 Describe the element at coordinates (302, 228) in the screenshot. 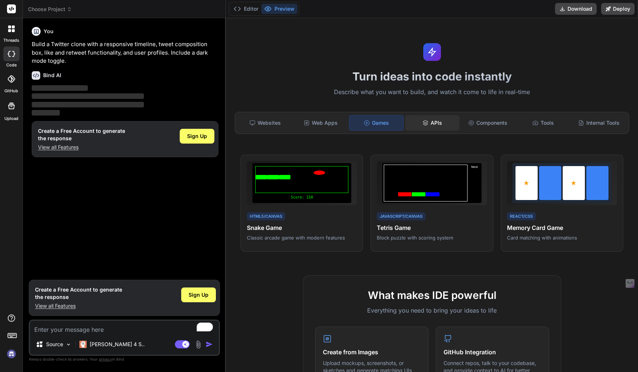

I see `h4: Snake Game` at that location.